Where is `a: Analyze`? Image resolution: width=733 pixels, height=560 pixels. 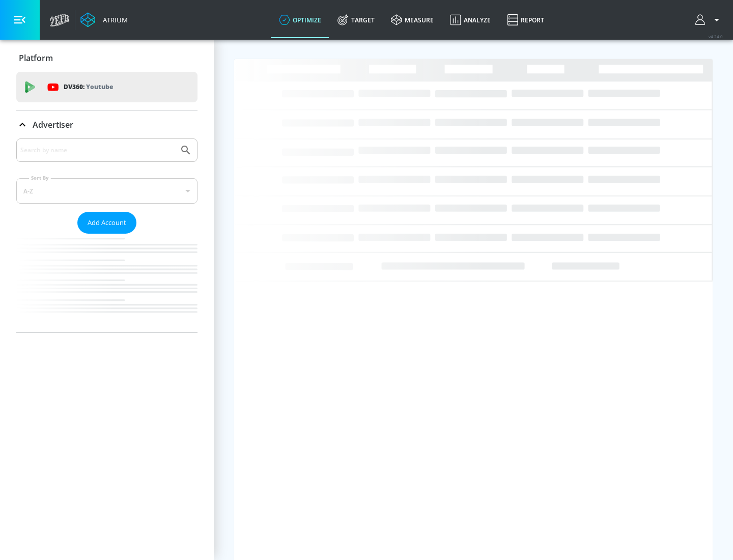
a: Analyze is located at coordinates (471, 20).